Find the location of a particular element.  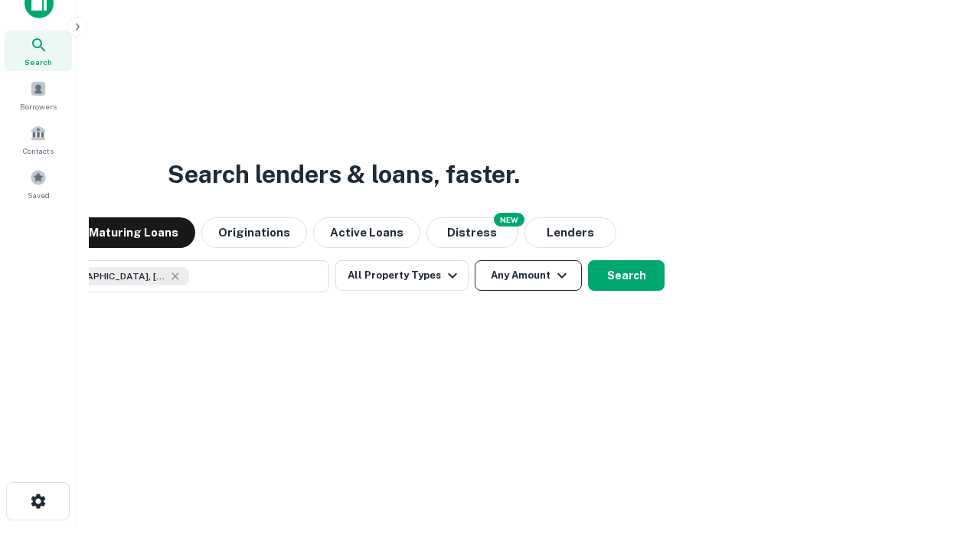

h3: Search lenders & loans, faster. is located at coordinates (344, 175).